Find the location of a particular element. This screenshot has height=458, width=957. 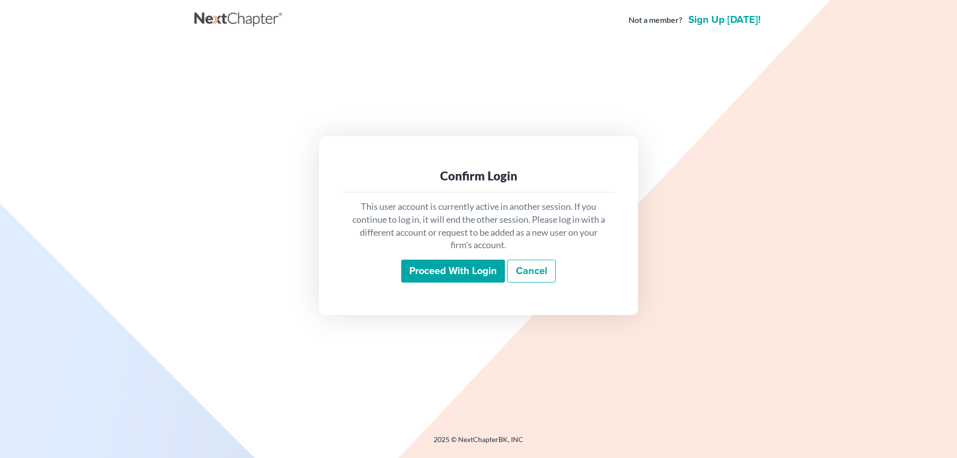

a: Cancel is located at coordinates (531, 271).